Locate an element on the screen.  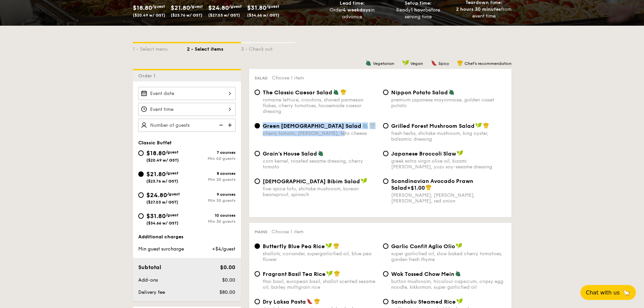
div: 1 - Select menu is located at coordinates (160, 48).